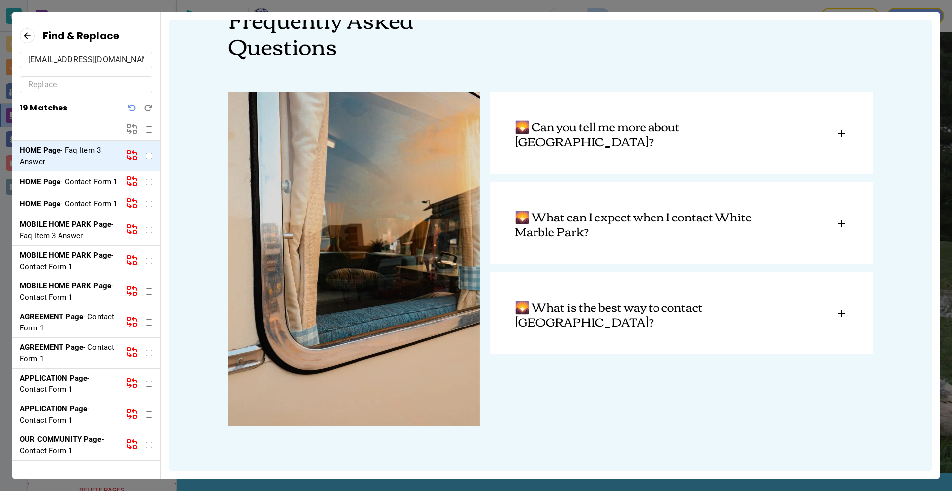 The height and width of the screenshot is (491, 952). I want to click on button: Undo, so click(132, 108).